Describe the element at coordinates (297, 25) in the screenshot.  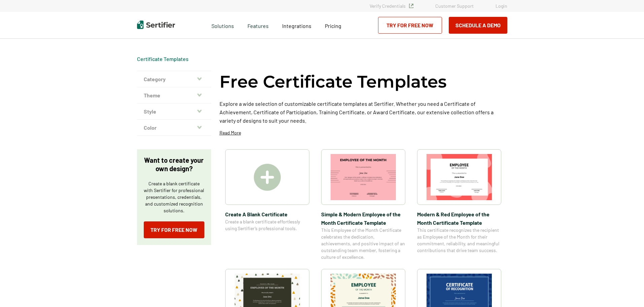
I see `a: Integrations` at that location.